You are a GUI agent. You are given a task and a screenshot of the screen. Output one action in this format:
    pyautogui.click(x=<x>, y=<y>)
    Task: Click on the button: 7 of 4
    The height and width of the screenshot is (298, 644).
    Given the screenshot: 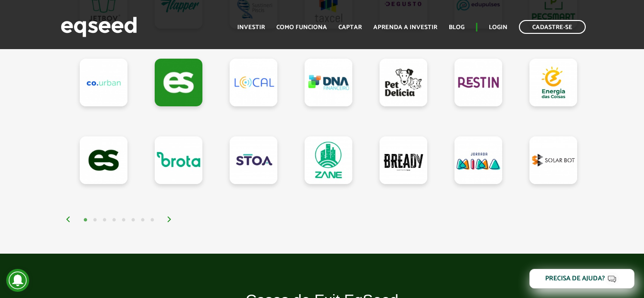 What is the action you would take?
    pyautogui.click(x=143, y=220)
    